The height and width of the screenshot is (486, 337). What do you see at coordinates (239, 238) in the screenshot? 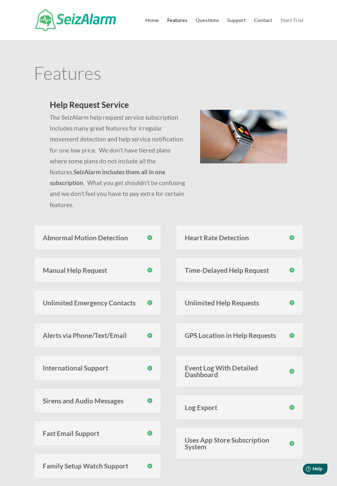
I see `h3: Heart Rate Detection` at bounding box center [239, 238].